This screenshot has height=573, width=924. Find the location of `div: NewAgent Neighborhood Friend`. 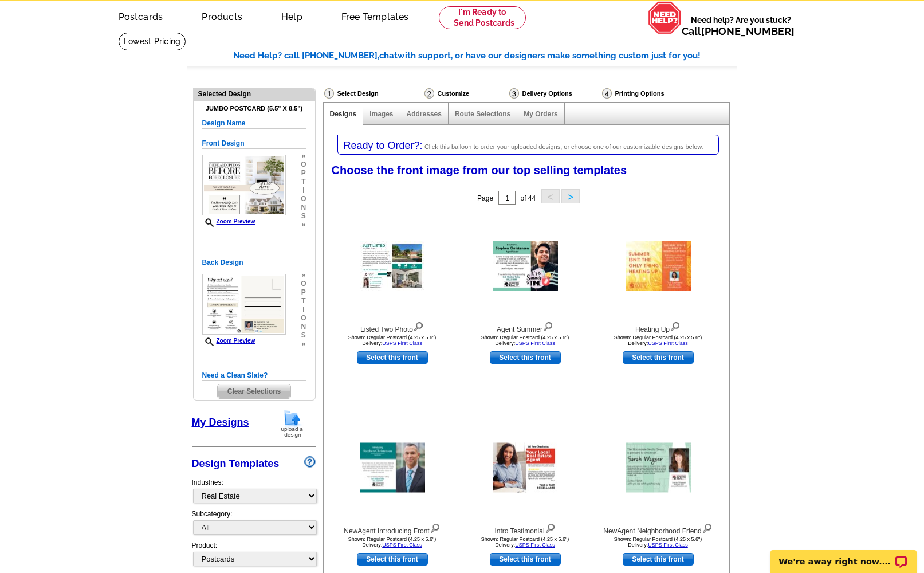

div: NewAgent Neighborhood Friend is located at coordinates (658, 528).